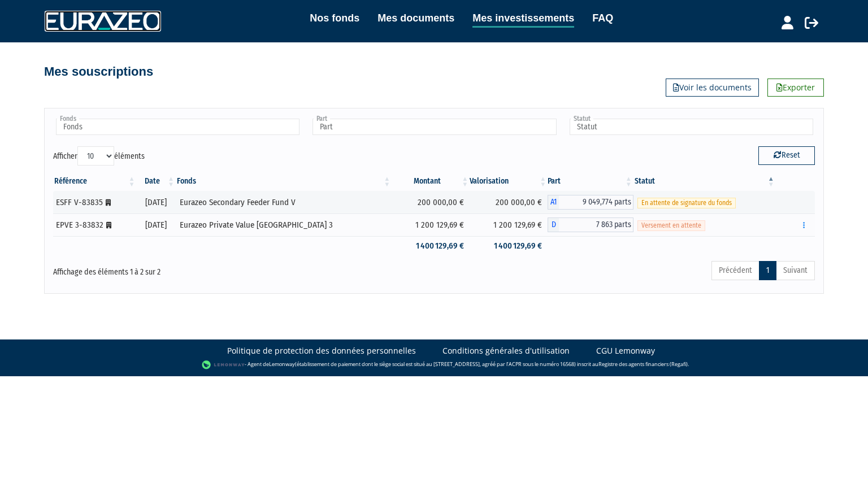  What do you see at coordinates (416, 18) in the screenshot?
I see `a: Mes documents` at bounding box center [416, 18].